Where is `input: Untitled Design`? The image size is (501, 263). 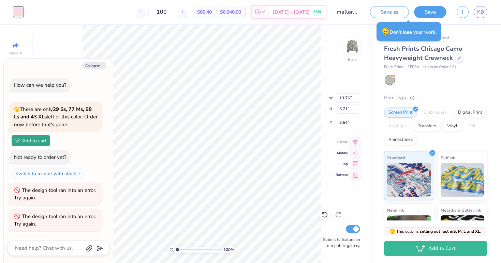 input: Untitled Design is located at coordinates (348, 12).